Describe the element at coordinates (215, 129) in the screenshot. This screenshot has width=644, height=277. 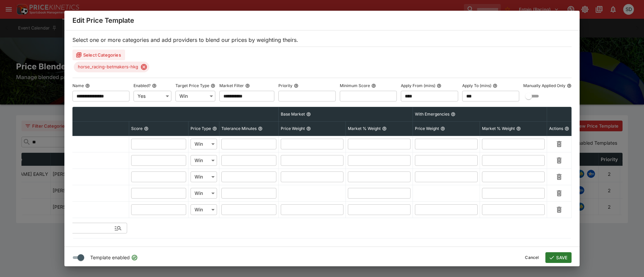
I see `button: Price Type` at that location.